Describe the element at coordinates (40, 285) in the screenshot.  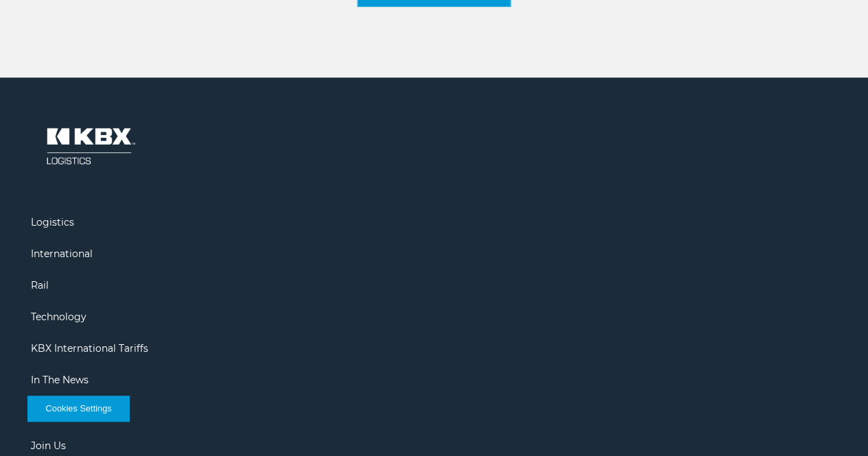
I see `a: Rail` at that location.